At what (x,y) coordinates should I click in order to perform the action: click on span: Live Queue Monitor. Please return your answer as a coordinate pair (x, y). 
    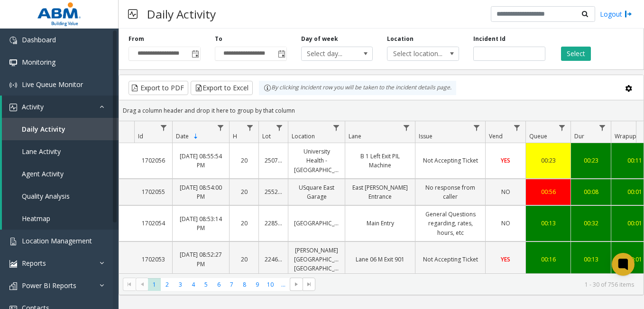
    Looking at the image, I should click on (52, 84).